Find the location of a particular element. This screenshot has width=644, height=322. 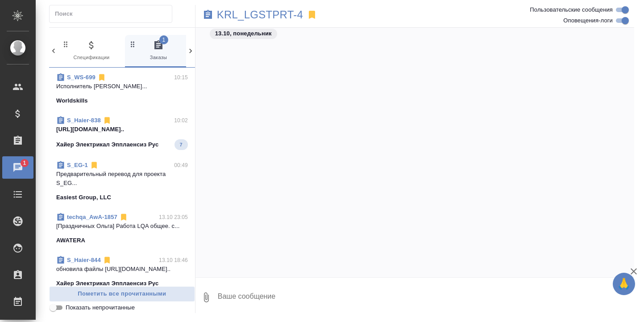

span: Пользовательские сообщения is located at coordinates (572, 10).